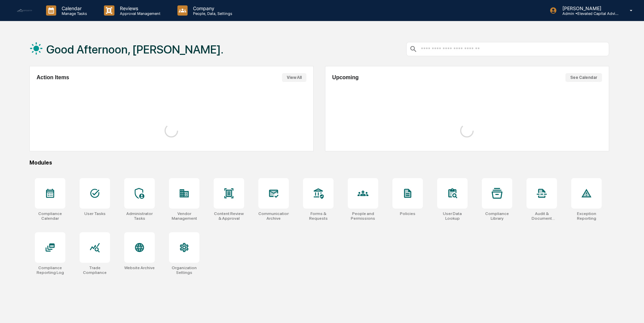  I want to click on div: Trade Compliance, so click(95, 271).